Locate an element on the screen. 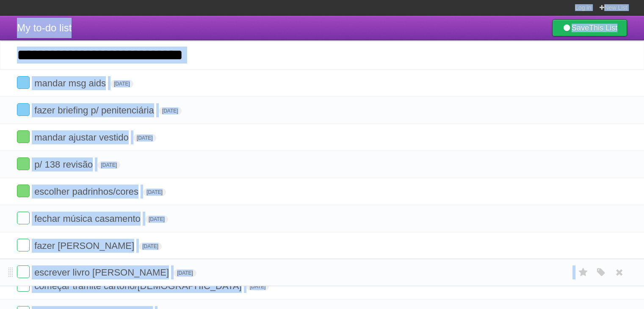 This screenshot has height=309, width=644. a: SaveThis List is located at coordinates (589, 28).